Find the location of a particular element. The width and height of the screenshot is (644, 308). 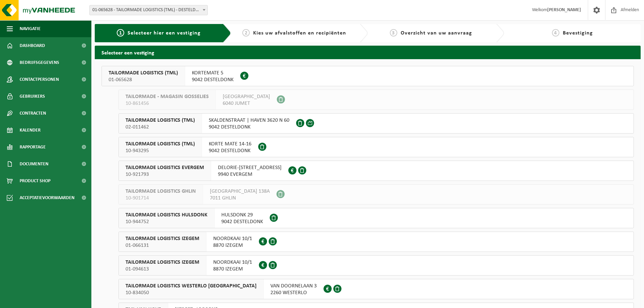

button: TAILORMADE LOGISTICS HULSDONK 10-944752 HULSDONK 299042 DESTELDONK is located at coordinates (376, 218).